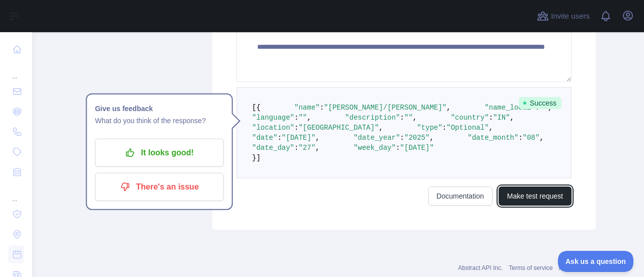  Describe the element at coordinates (264, 138) in the screenshot. I see `span: "date"` at that location.